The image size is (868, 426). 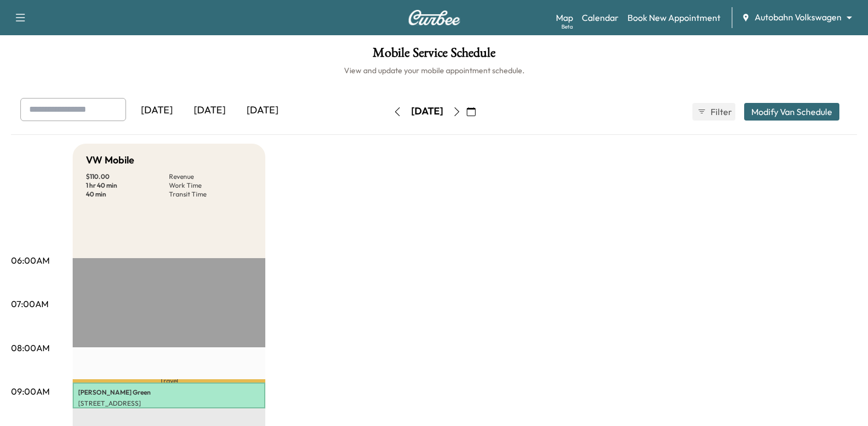 I want to click on span: Autobahn Volkswagen, so click(x=798, y=17).